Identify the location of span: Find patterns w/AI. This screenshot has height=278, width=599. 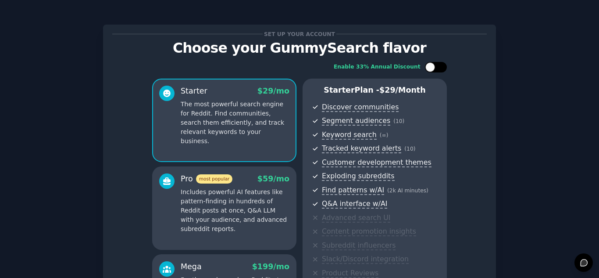
(353, 190).